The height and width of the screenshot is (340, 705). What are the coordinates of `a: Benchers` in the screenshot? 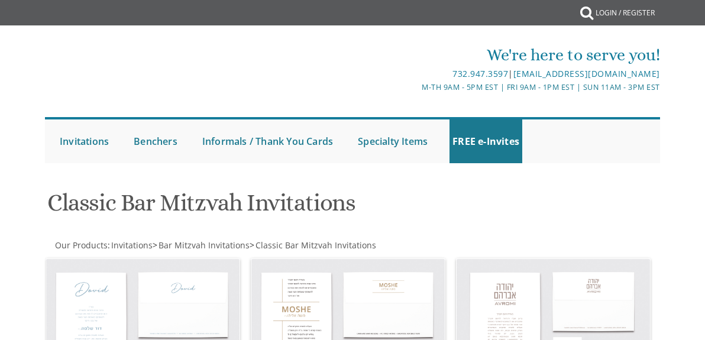 It's located at (156, 141).